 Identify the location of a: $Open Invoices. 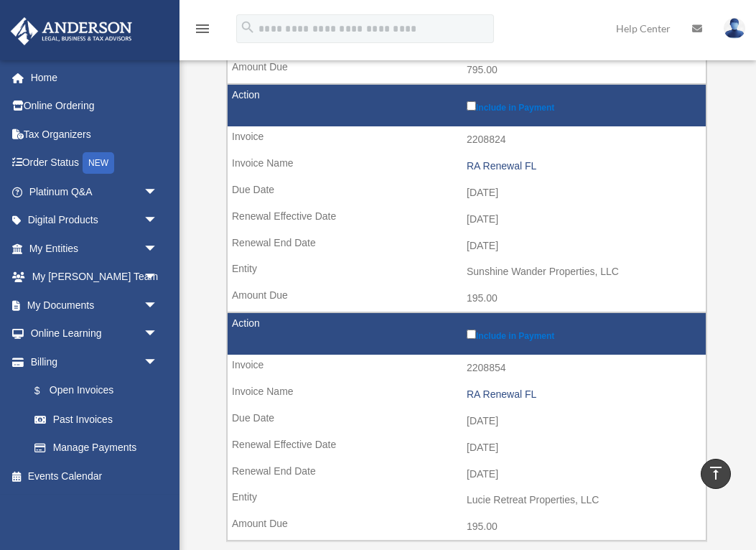
(93, 391).